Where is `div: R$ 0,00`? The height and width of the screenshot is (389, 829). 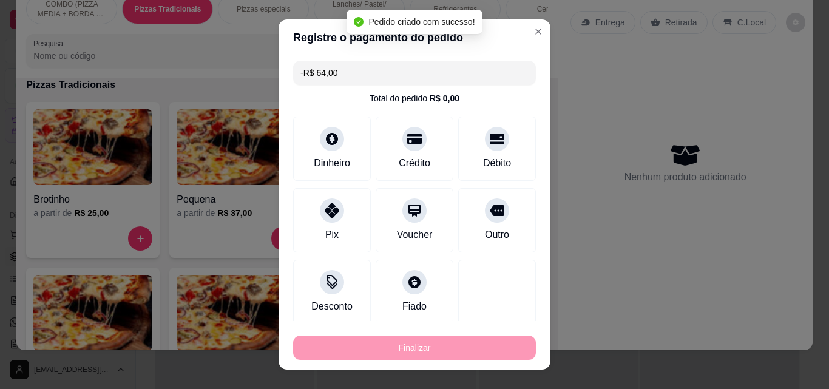 div: R$ 0,00 is located at coordinates (444, 98).